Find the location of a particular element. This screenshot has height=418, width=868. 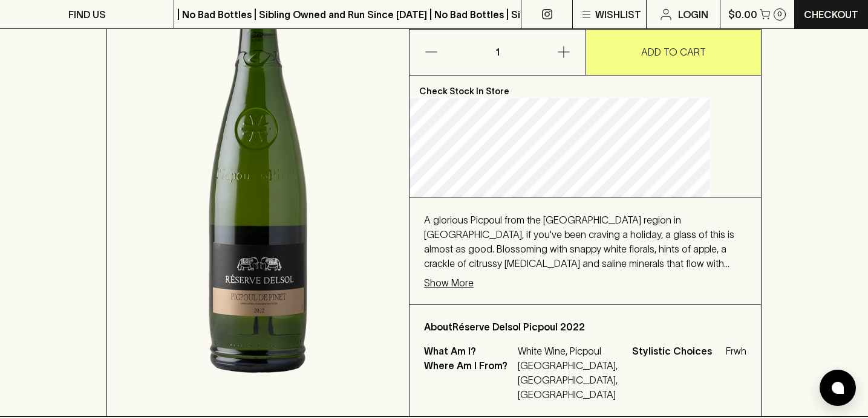

p: ADD TO CART is located at coordinates (673, 52).